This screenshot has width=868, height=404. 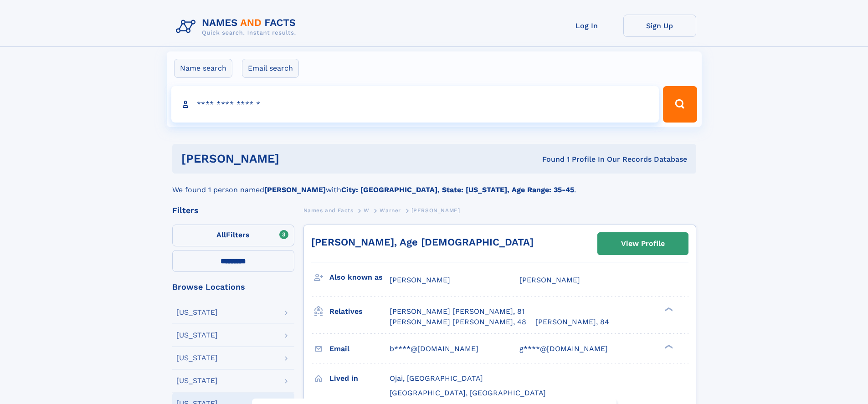 What do you see at coordinates (233, 210) in the screenshot?
I see `div: Filters` at bounding box center [233, 210].